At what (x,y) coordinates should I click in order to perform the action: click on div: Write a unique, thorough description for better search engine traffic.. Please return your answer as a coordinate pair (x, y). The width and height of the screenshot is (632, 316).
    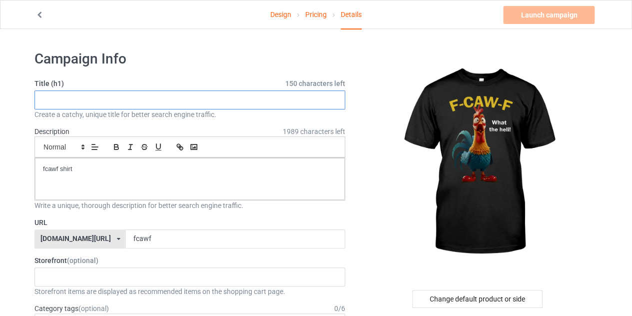
    Looking at the image, I should click on (190, 205).